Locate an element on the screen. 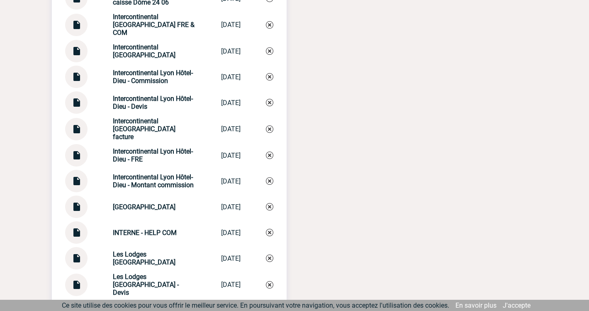 The height and width of the screenshot is (311, 589). span: Ce site utilise des cookies pour vous offrir le meilleur service. En poursuivant votre navigation... is located at coordinates (256, 305).